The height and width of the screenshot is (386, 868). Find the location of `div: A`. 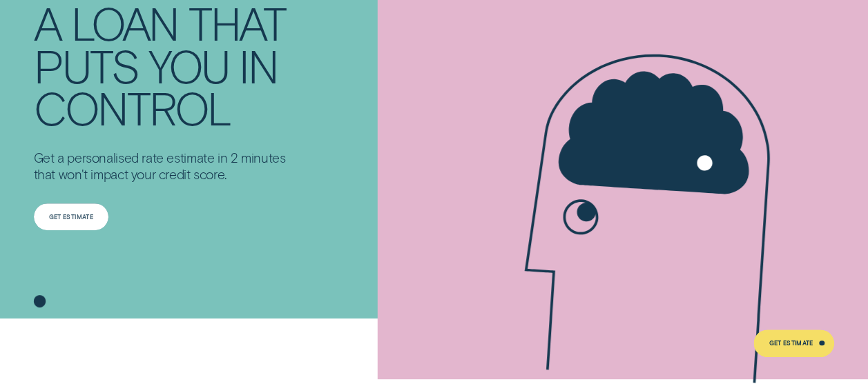

div: A is located at coordinates (47, 24).